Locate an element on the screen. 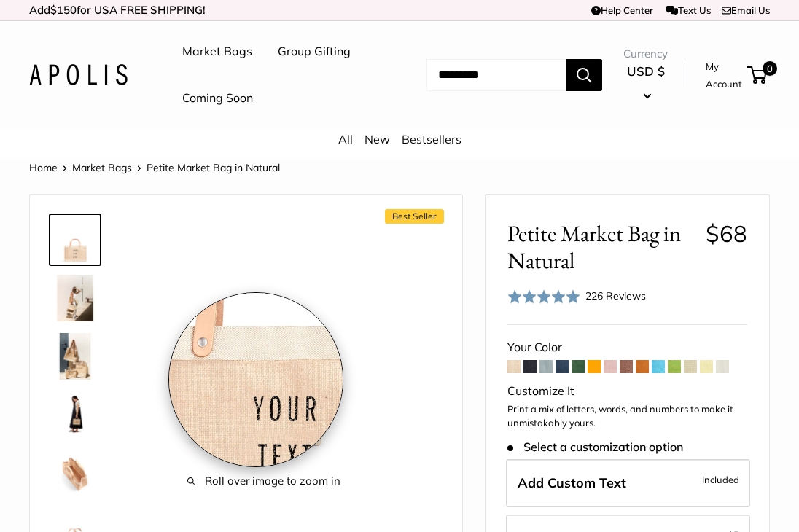  span: 226 Reviews is located at coordinates (616, 296).